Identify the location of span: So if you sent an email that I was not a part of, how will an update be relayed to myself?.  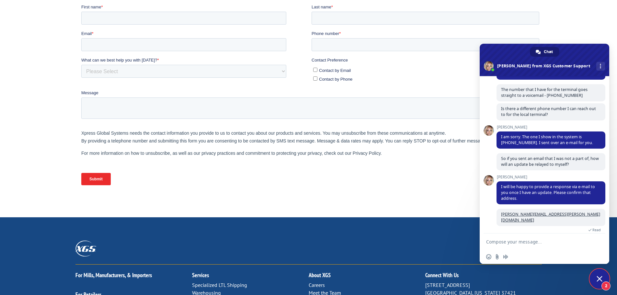
(550, 161).